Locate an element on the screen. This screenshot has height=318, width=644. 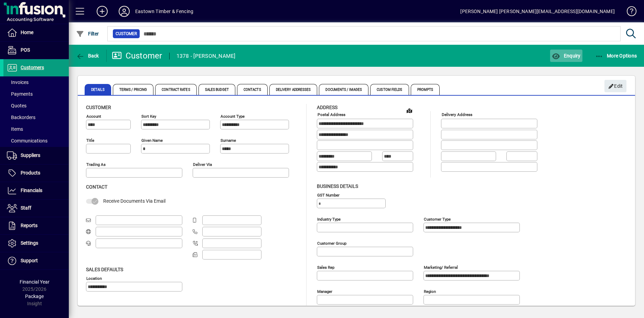
div: Eastown Timber & Fencing is located at coordinates (164, 11).